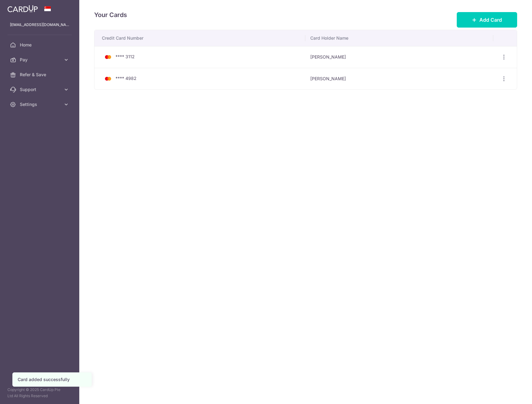  Describe the element at coordinates (40, 75) in the screenshot. I see `span: Refer & Save` at that location.